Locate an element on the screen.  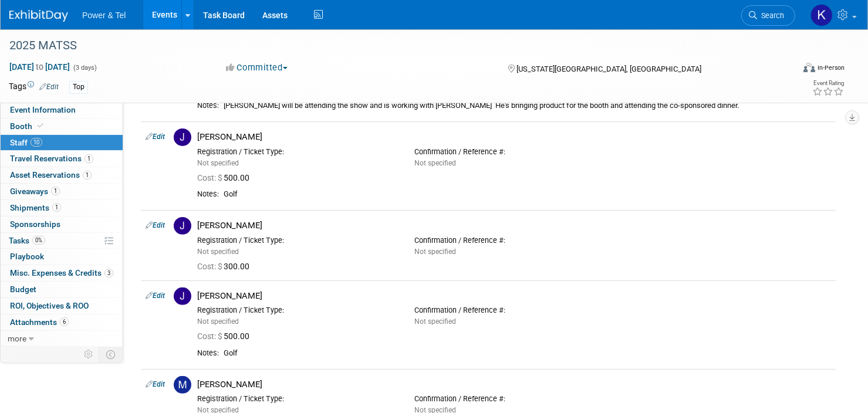
span: 3 is located at coordinates (109, 273).